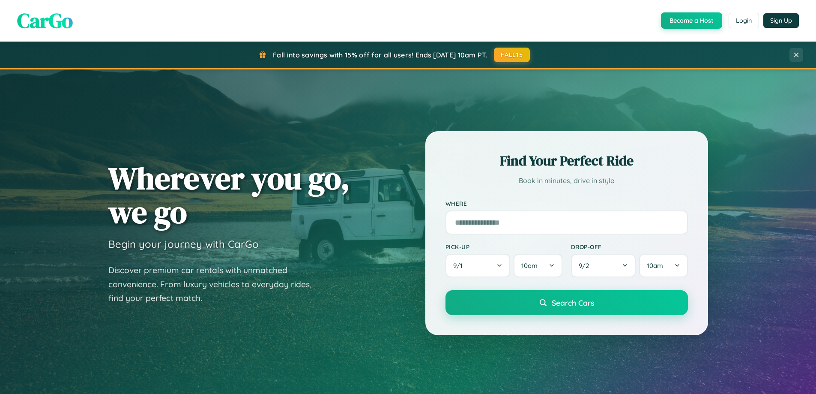 The width and height of the screenshot is (816, 394). Describe the element at coordinates (604, 265) in the screenshot. I see `button: 9/2` at that location.